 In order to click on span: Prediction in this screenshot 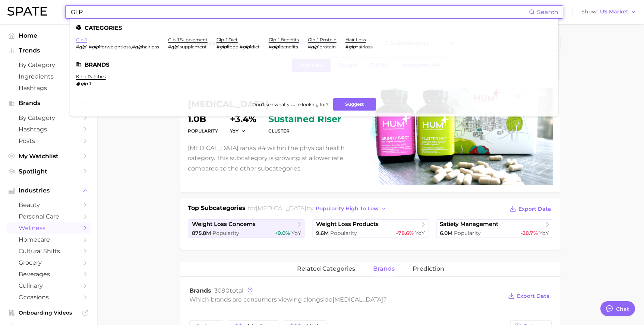, I will do `click(428, 269)`.